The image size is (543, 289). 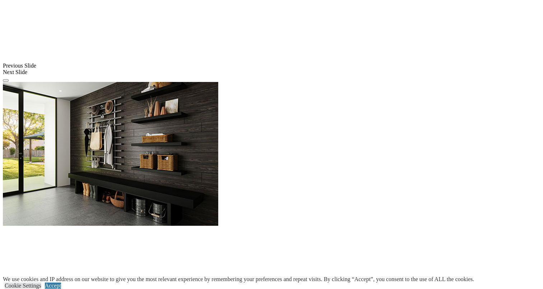 I want to click on a: Accept, so click(x=53, y=285).